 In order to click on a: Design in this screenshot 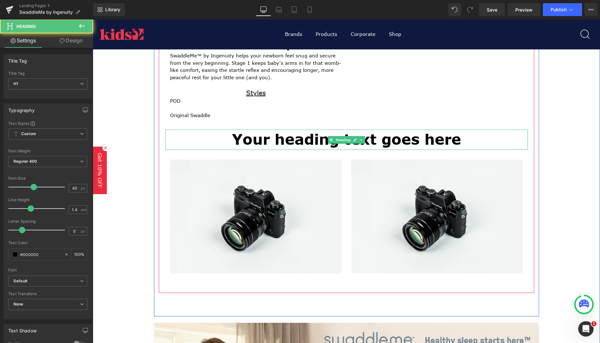, I will do `click(71, 40)`.